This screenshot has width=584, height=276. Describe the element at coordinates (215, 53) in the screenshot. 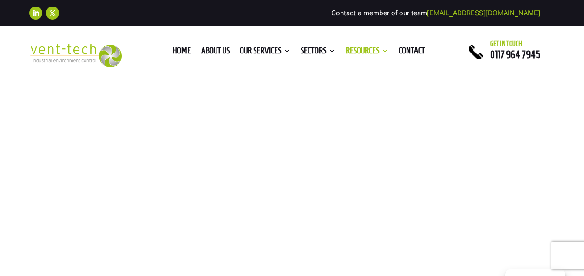

I see `a: About us` at that location.